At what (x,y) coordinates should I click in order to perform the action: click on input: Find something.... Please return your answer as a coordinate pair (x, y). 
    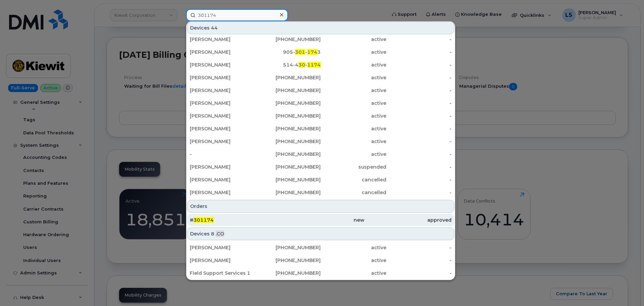
    Looking at the image, I should click on (237, 15).